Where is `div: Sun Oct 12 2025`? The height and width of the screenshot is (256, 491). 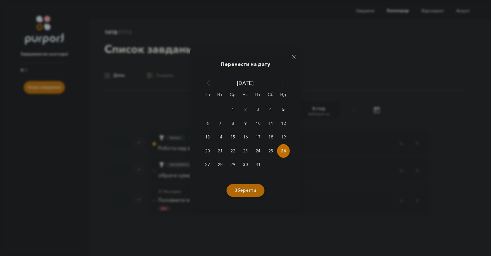 div: Sun Oct 12 2025 is located at coordinates (284, 123).